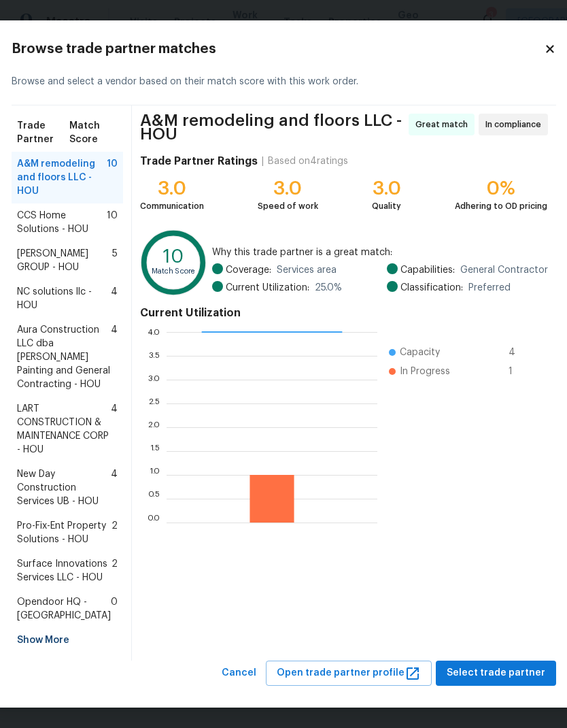  I want to click on span: Pro-Fix-Ent Property Solutions - HOU, so click(64, 533).